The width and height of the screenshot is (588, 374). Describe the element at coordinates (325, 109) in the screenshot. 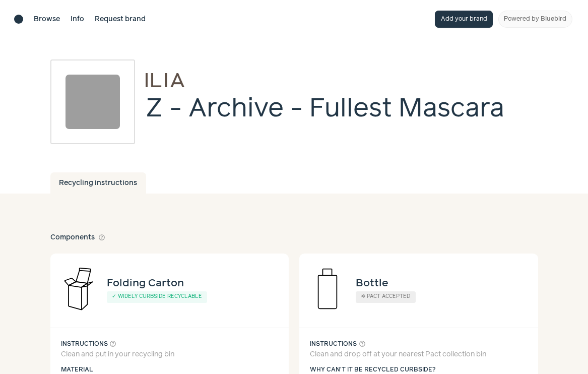

I see `h1: Z - Archive - Fullest Mascara` at that location.